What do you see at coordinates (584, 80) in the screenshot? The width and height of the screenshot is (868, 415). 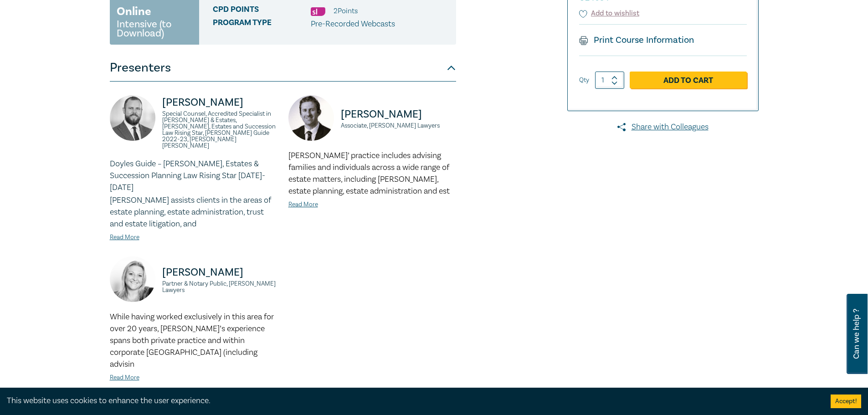 I see `label: Qty` at bounding box center [584, 80].